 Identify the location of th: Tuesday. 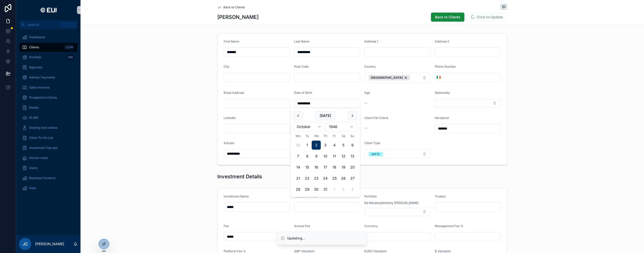
(307, 136).